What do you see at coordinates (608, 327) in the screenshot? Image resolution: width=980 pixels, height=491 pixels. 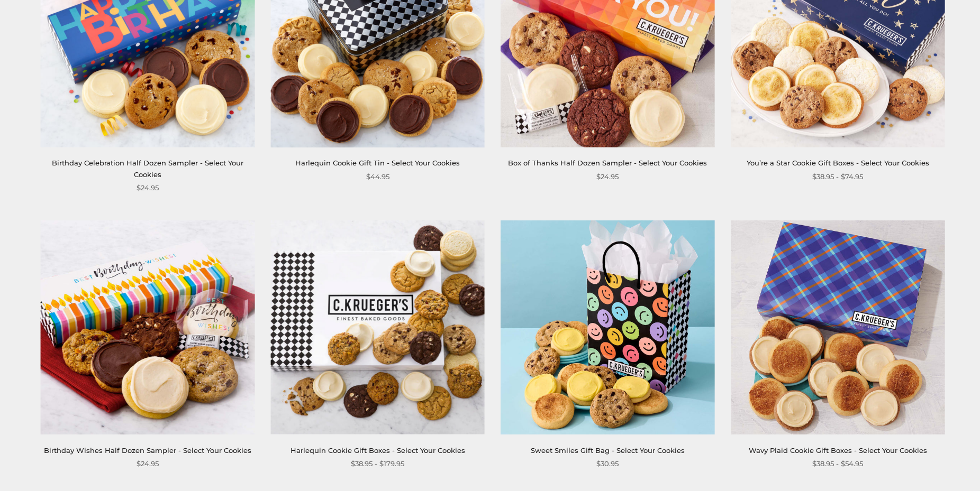 I see `img: Sweet Smiles Gift Bag - Select Your Cookies` at bounding box center [608, 327].